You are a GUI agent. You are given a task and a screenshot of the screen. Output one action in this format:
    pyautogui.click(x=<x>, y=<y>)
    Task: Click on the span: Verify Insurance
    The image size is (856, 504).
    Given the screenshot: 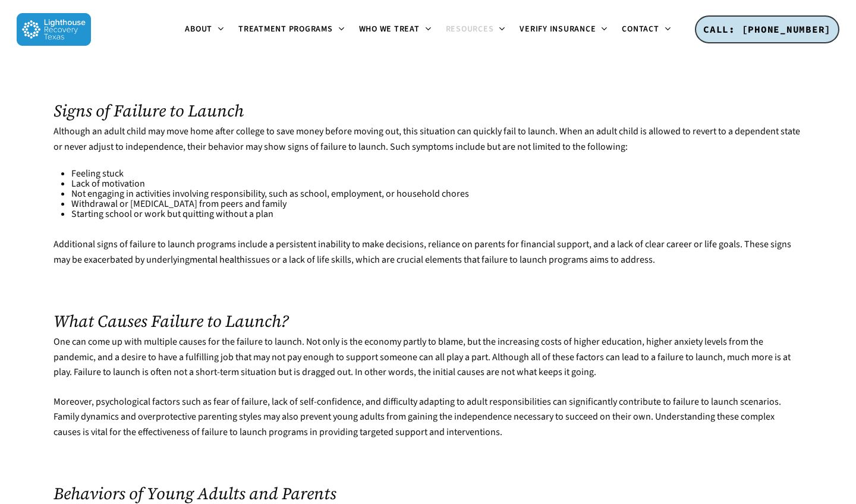 What is the action you would take?
    pyautogui.click(x=558, y=29)
    